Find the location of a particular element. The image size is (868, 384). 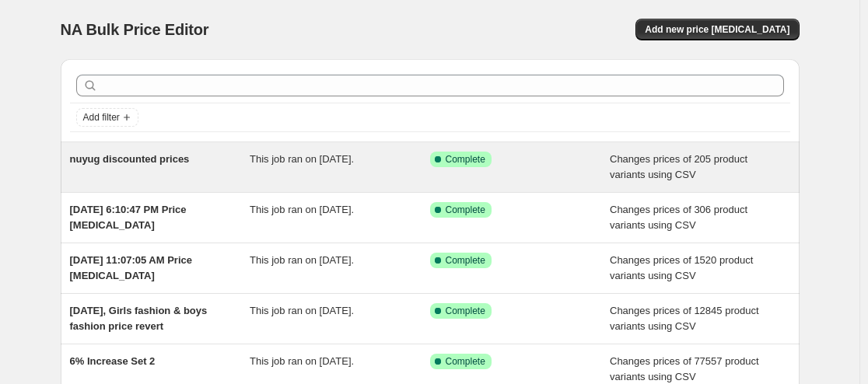

span: 6% Increase Set 2 is located at coordinates (113, 360).